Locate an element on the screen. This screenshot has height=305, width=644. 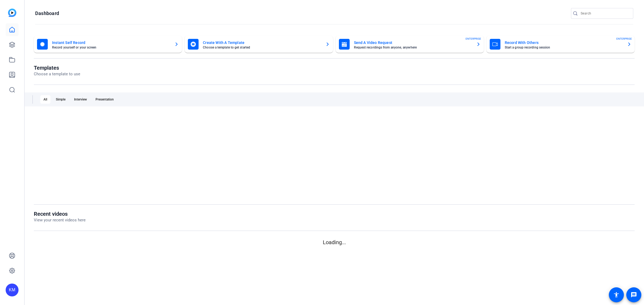
p: View your recent videos here is located at coordinates (59, 220).